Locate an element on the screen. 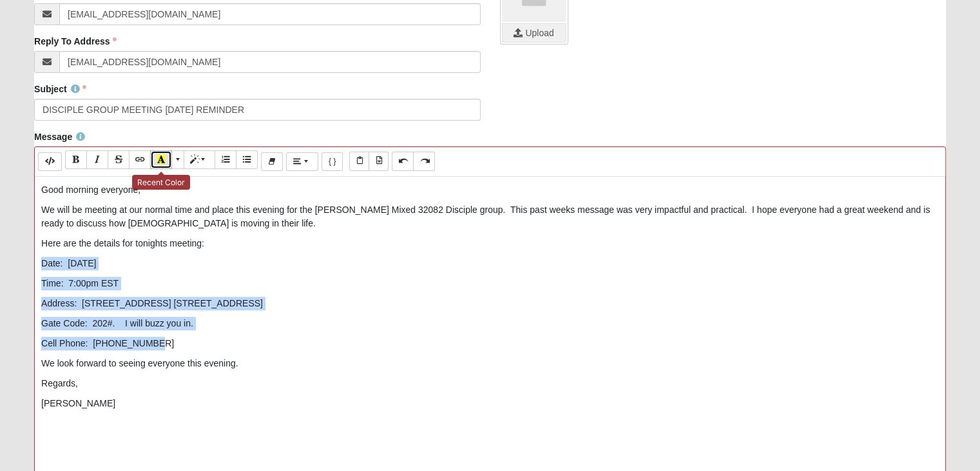 Image resolution: width=980 pixels, height=471 pixels. button: Paste from Word is located at coordinates (378, 161).